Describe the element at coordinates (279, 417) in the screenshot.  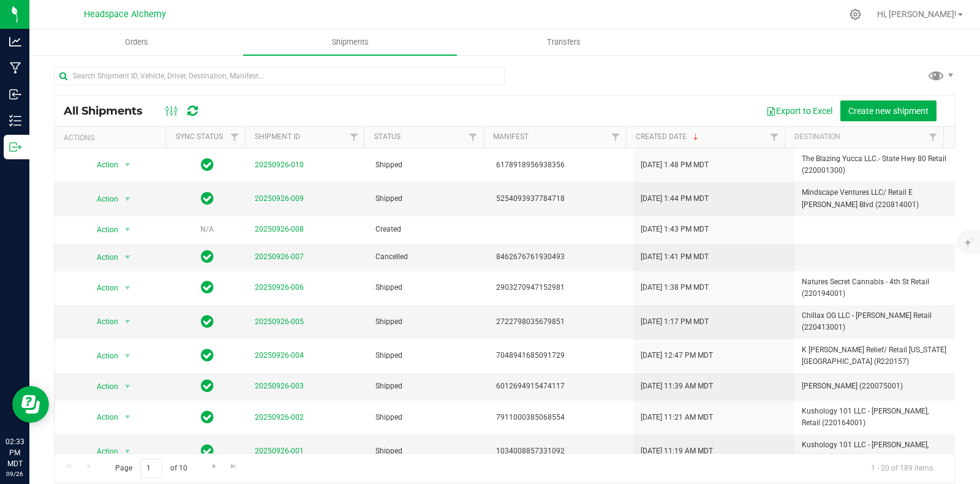
I see `a: 20250926-002` at that location.